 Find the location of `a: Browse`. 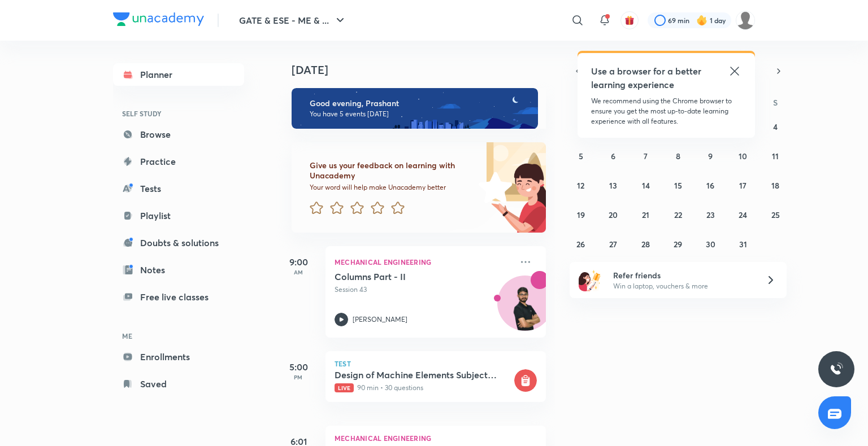

a: Browse is located at coordinates (178, 134).